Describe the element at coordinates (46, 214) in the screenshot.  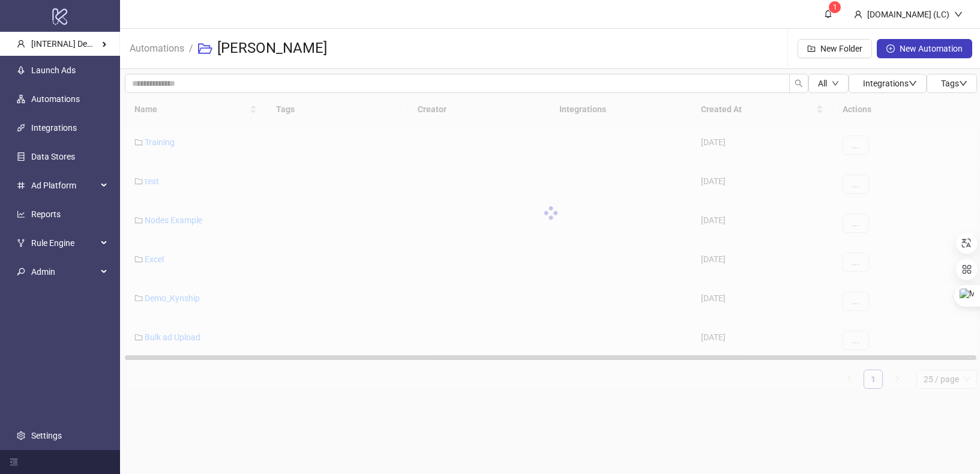
I see `a: Reports` at that location.